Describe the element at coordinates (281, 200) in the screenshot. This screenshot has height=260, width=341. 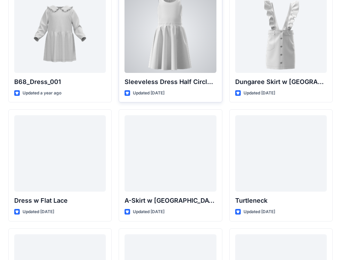
I see `p: Turtleneck` at that location.